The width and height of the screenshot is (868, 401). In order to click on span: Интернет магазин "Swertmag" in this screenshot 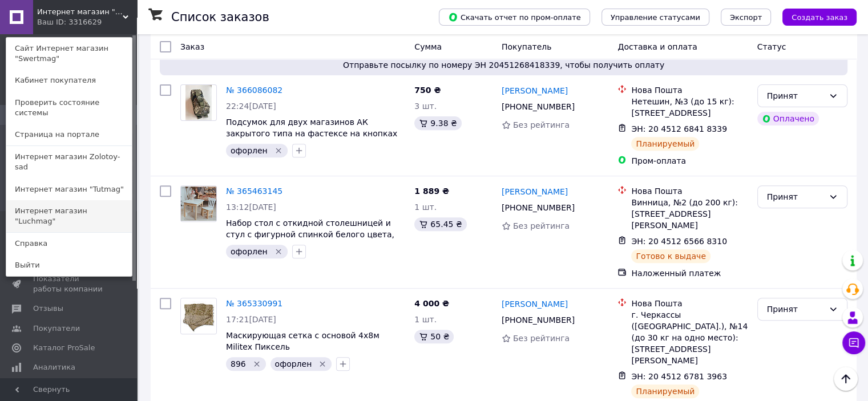, I will do `click(80, 12)`.